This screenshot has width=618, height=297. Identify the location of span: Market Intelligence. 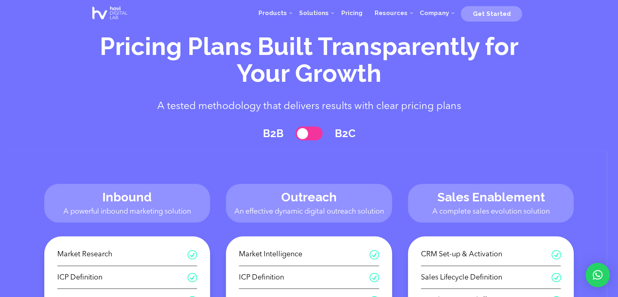
(304, 254).